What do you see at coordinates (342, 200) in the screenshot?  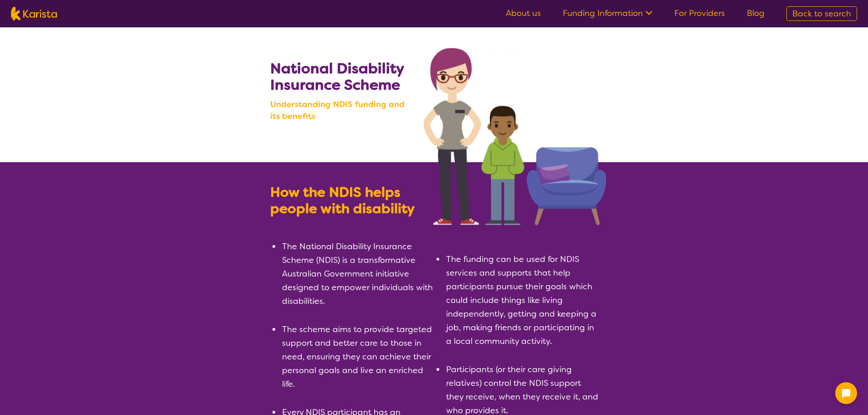 I see `b: How the NDIS helps people with disability` at bounding box center [342, 200].